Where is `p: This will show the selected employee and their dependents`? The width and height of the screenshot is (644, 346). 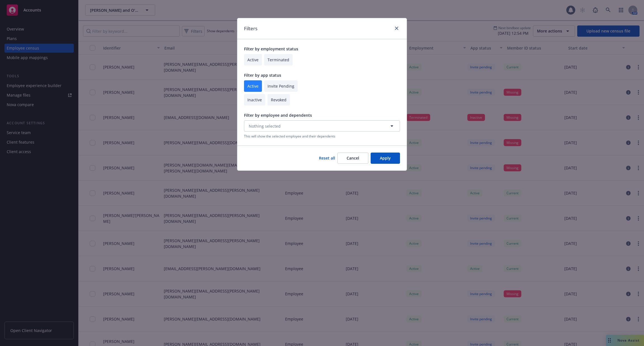 p: This will show the selected employee and their dependents is located at coordinates (322, 136).